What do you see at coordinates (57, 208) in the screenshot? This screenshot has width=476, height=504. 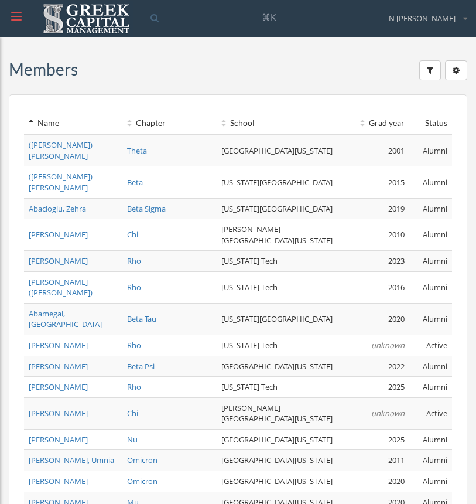 I see `span: Abacioglu, Zehra` at bounding box center [57, 208].